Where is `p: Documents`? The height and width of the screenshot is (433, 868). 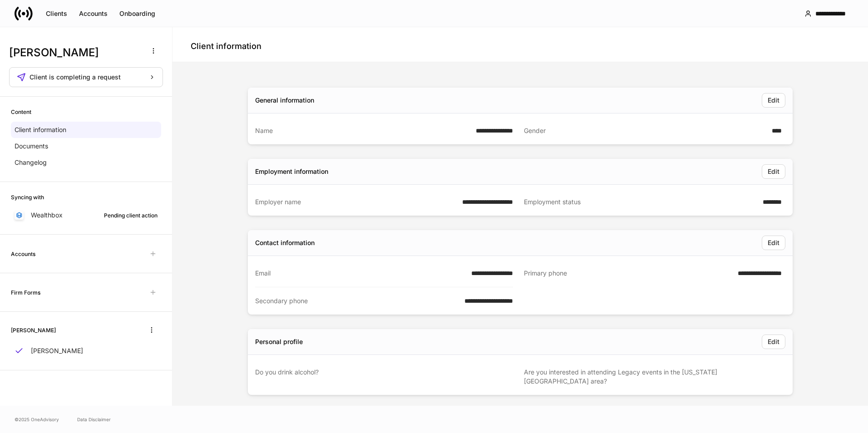 p: Documents is located at coordinates (31, 146).